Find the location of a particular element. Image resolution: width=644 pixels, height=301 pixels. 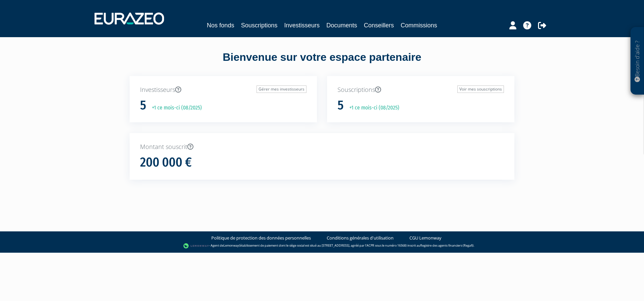

p: Investisseurs is located at coordinates (223, 90).